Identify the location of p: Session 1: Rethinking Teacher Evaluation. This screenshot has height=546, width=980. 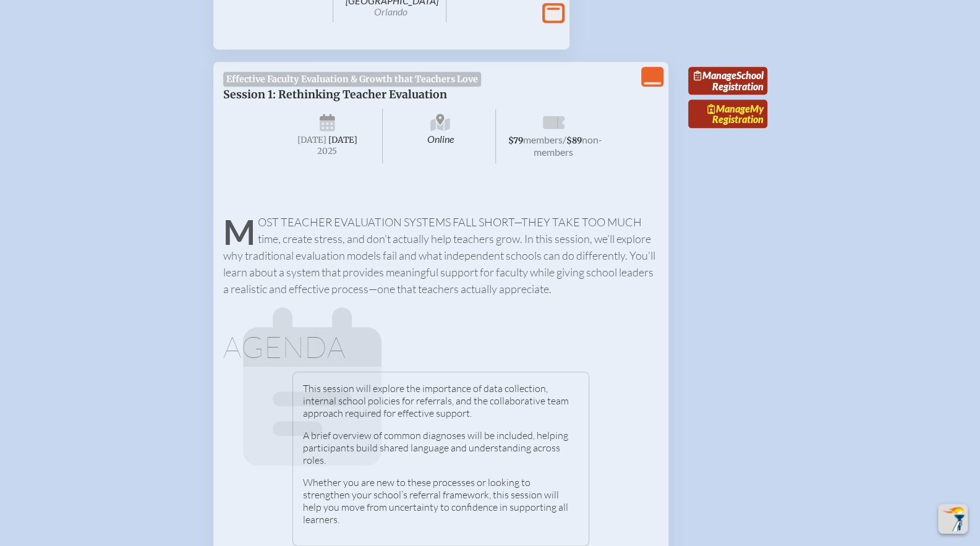
(379, 95).